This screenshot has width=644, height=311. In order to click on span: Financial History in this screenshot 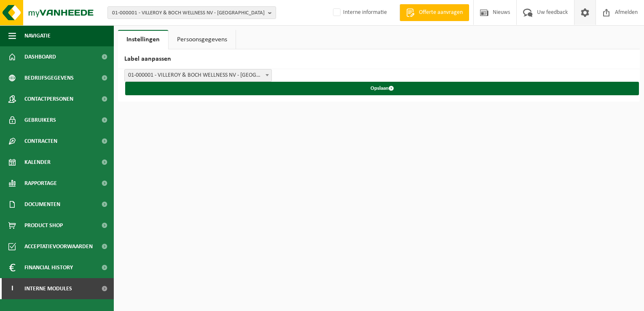, I will do `click(49, 267)`.